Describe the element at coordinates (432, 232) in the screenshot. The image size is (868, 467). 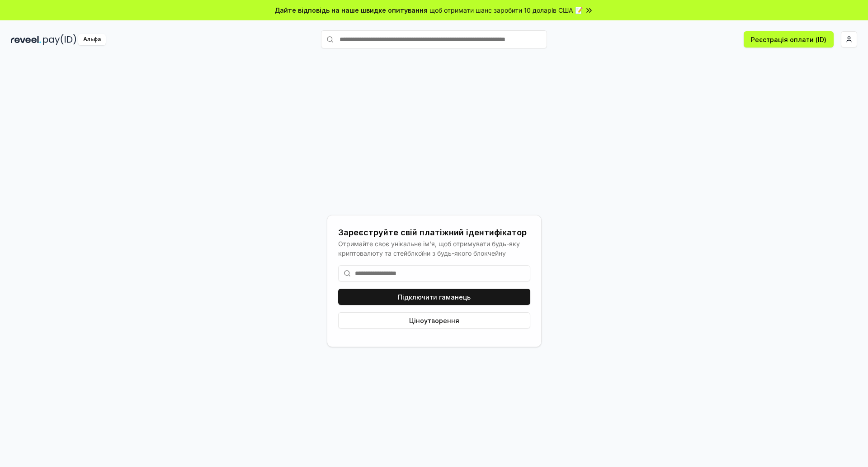
I see `font: Зареєструйте свій платіжний ідентифікатор` at that location.